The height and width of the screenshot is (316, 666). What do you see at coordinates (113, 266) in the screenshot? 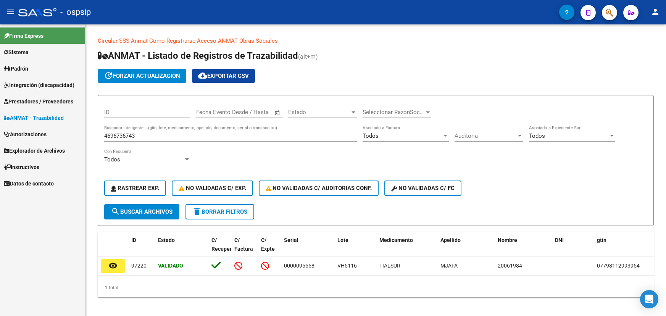
I see `mat-icon: remove_red_eye` at bounding box center [113, 266].